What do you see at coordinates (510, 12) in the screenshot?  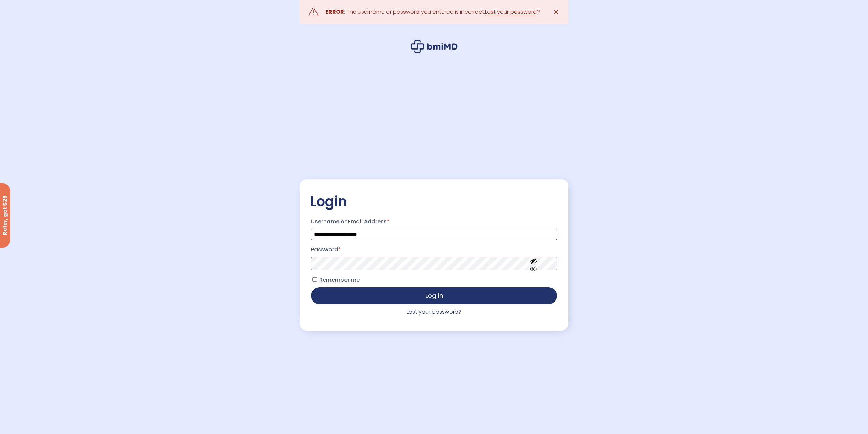 I see `a: Lost your password` at bounding box center [510, 12].